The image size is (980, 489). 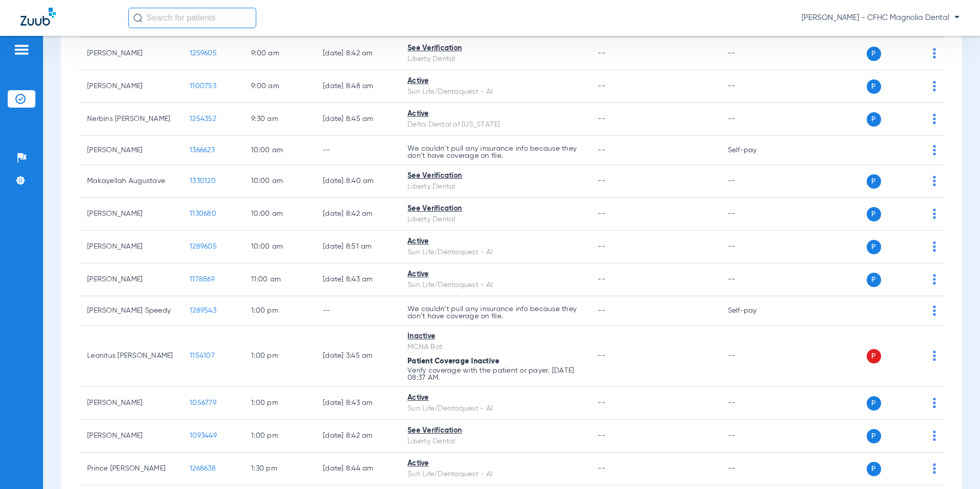 I want to click on span: 1254352, so click(x=203, y=119).